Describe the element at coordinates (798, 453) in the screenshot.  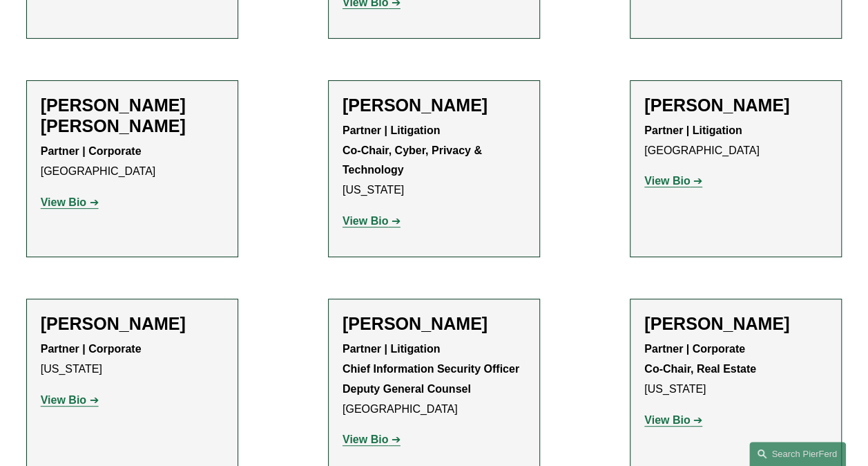
I see `a: Search this site` at that location.